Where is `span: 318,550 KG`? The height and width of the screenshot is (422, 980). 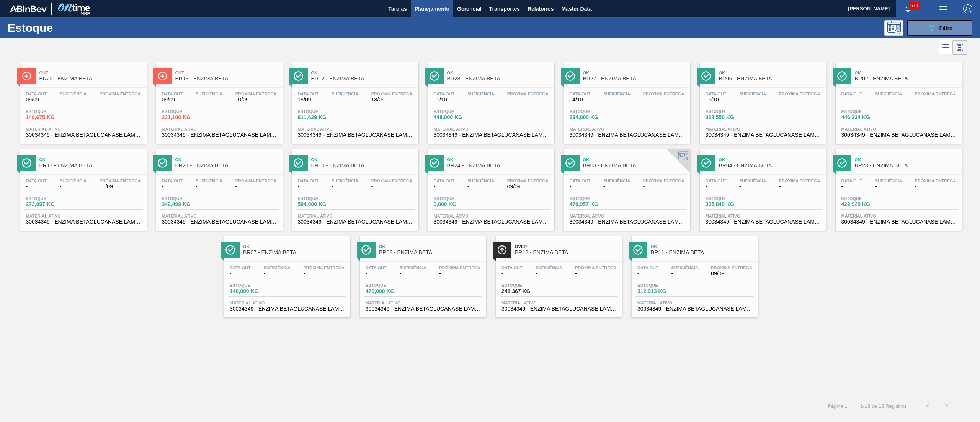 span: 318,550 KG is located at coordinates (732, 117).